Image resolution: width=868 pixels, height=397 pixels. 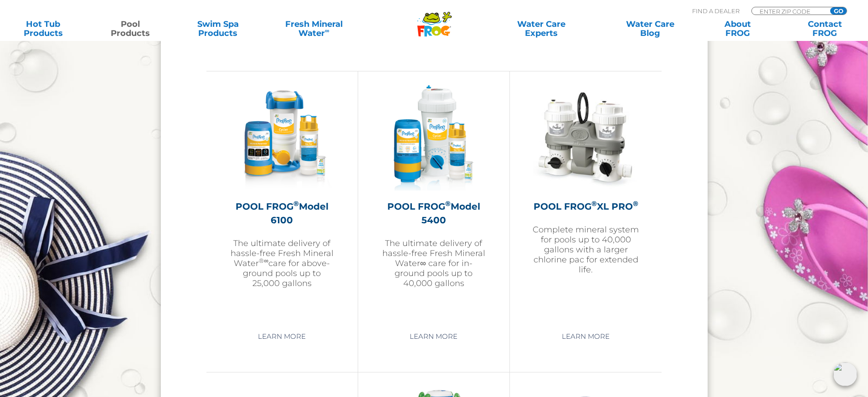 I want to click on a: ContactFROG, so click(x=825, y=29).